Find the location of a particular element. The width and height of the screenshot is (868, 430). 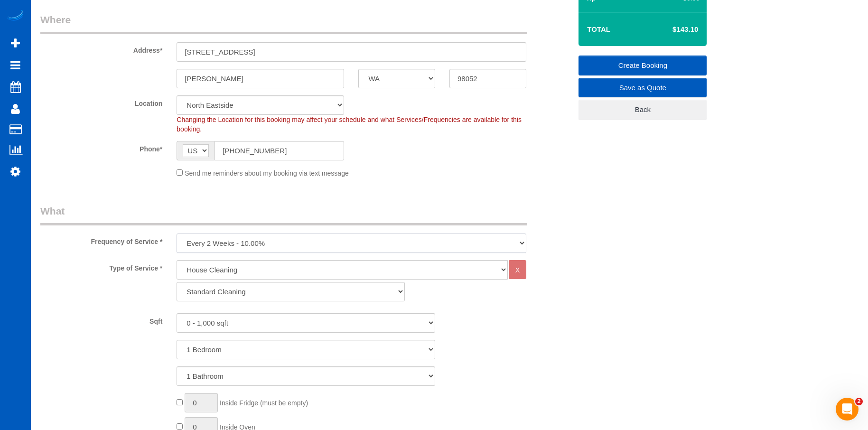

a: Automaid Logo is located at coordinates (15, 16).